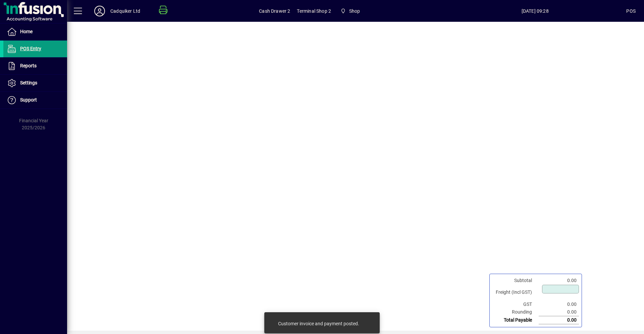 The image size is (644, 334). I want to click on span: Cash Drawer 2, so click(274, 11).